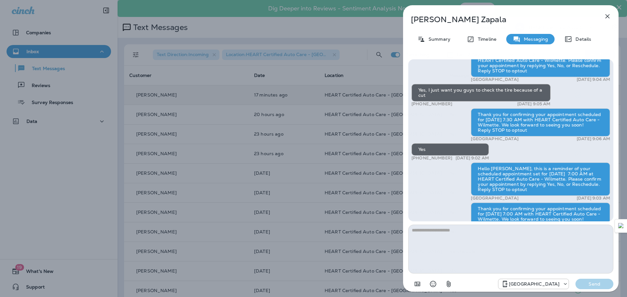 The width and height of the screenshot is (627, 297). I want to click on button: Select an emoji, so click(433, 284).